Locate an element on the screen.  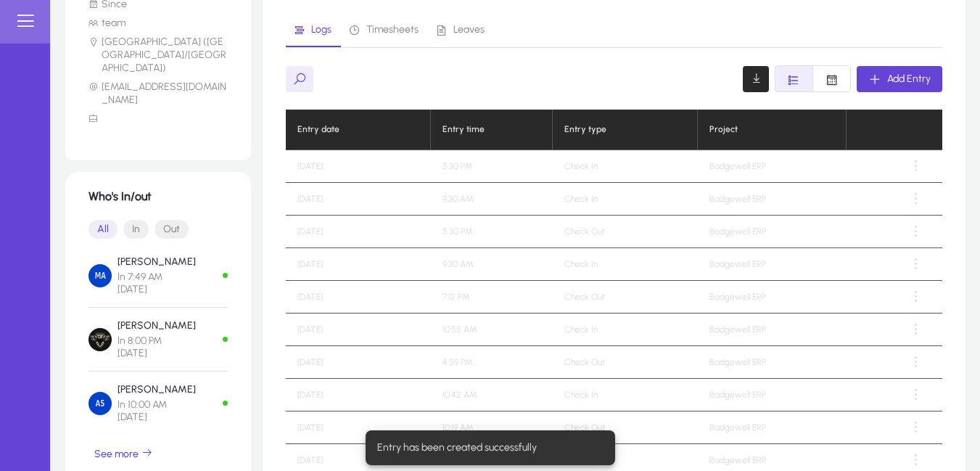
img: Mohamed Aboelmagd is located at coordinates (101, 276).